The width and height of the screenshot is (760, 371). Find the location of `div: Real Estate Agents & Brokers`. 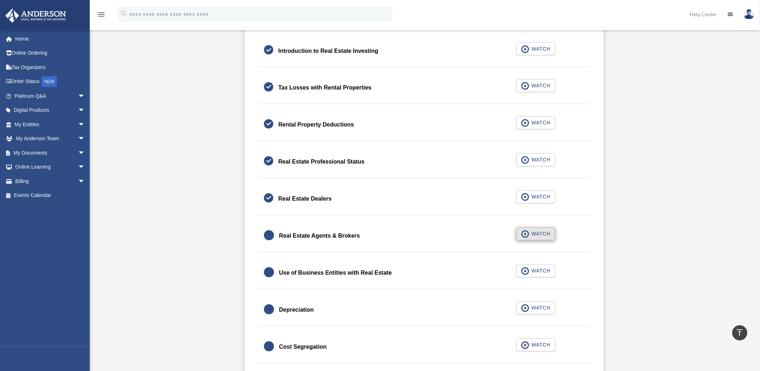

div: Real Estate Agents & Brokers is located at coordinates (319, 236).